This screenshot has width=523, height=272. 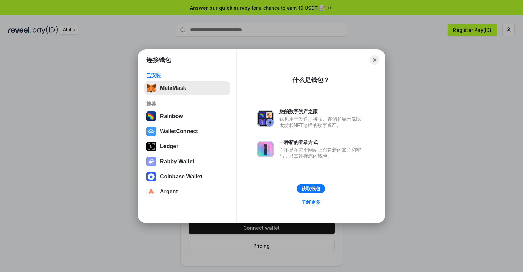 I want to click on div: 获取钱包, so click(x=311, y=189).